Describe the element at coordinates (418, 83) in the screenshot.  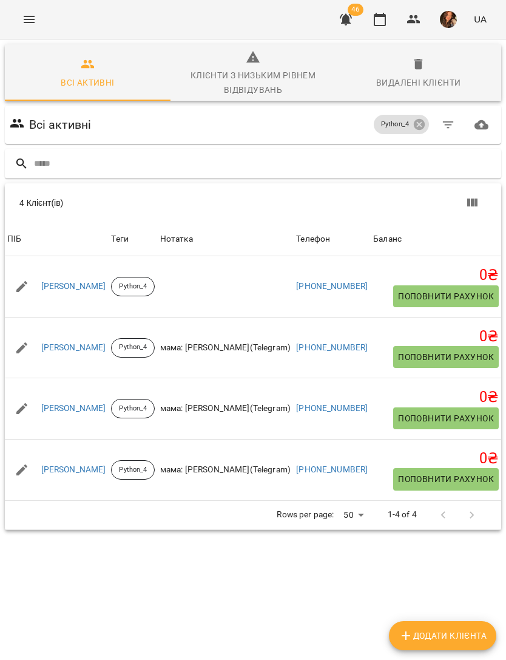
I see `div: Видалені клієнти` at that location.